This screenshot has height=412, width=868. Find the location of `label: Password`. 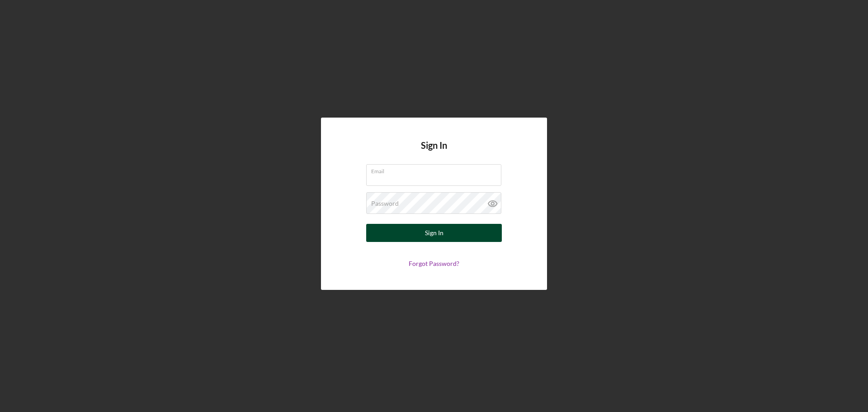

label: Password is located at coordinates (385, 203).